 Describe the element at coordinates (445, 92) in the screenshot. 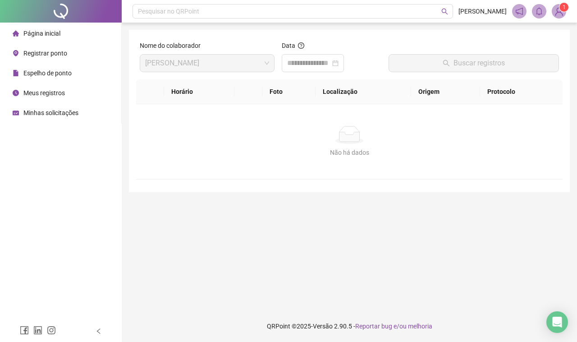

I see `th: Origem` at that location.